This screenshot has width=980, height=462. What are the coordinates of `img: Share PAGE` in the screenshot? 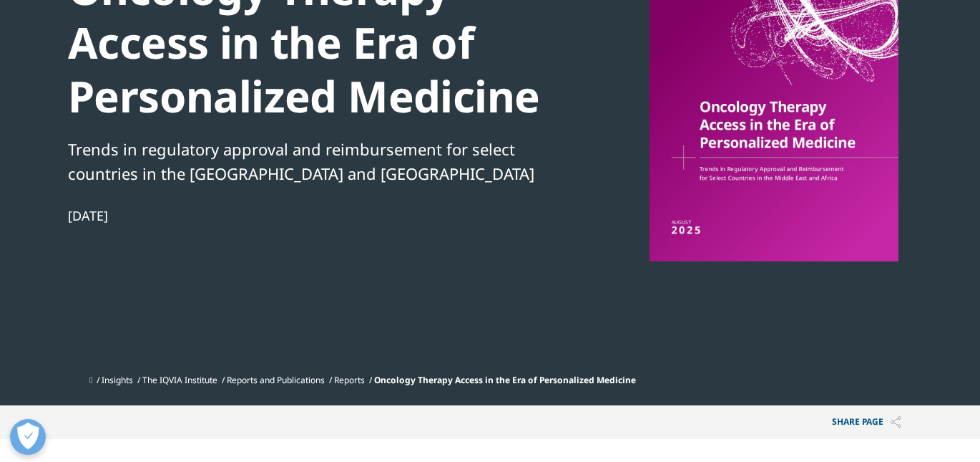 It's located at (895, 421).